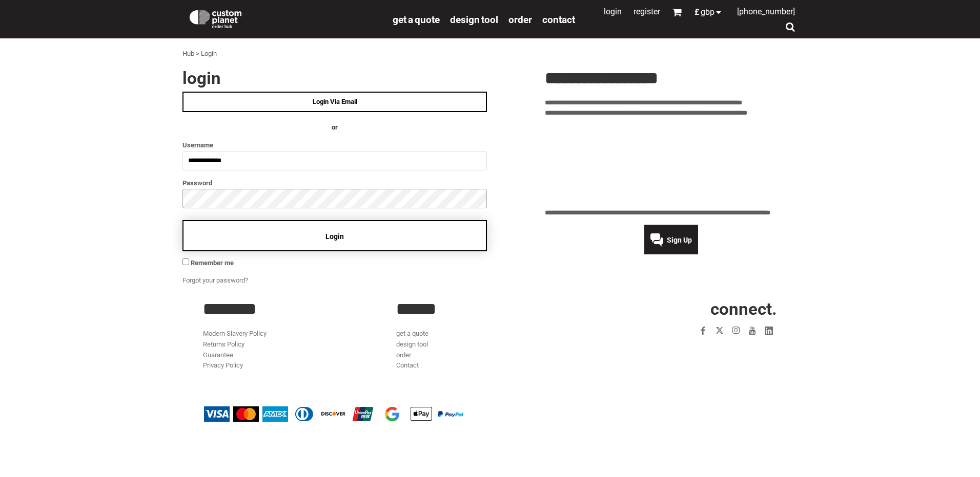 Image resolution: width=980 pixels, height=477 pixels. Describe the element at coordinates (520, 19) in the screenshot. I see `span: order` at that location.